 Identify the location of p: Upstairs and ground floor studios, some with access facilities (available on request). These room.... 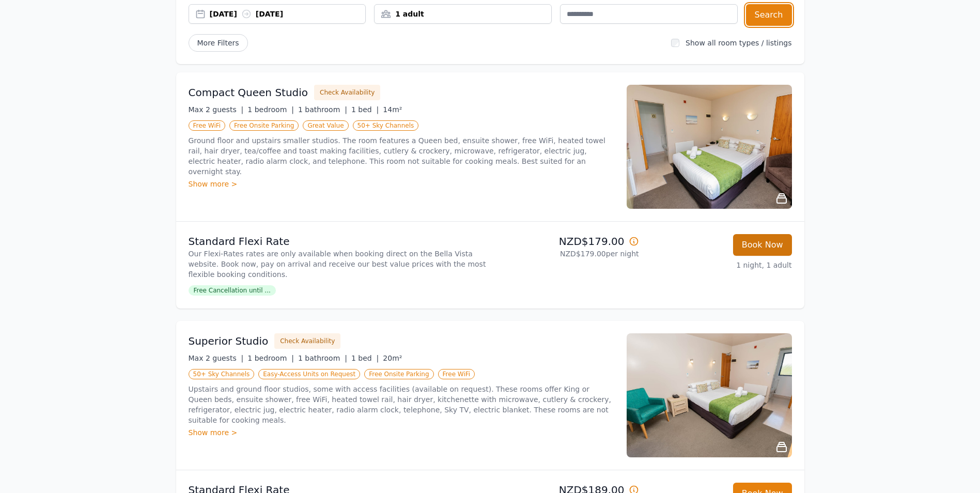
(402, 405).